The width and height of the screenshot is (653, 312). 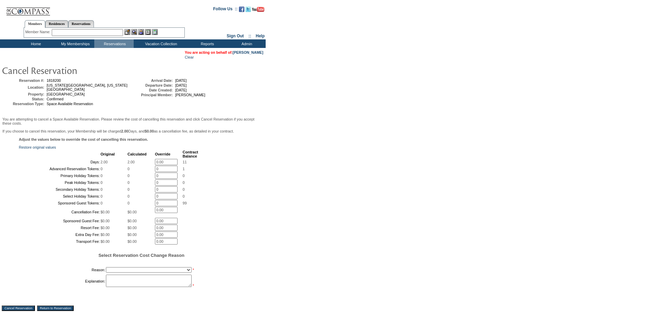 I want to click on td: Sponsored Guest Tokens:, so click(x=60, y=203).